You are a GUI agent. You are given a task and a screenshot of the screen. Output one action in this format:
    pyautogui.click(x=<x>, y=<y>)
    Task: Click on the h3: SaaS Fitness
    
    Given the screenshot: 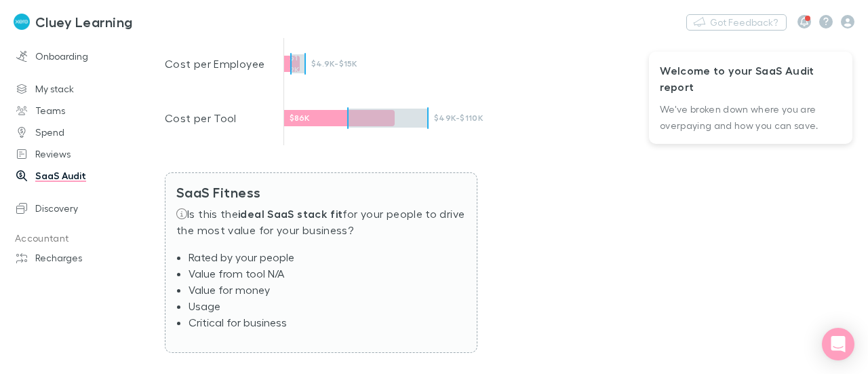 What is the action you would take?
    pyautogui.click(x=321, y=192)
    